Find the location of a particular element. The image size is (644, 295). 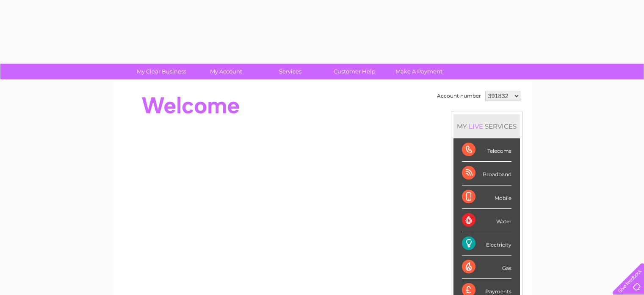

div: Electricity is located at coordinates (486, 244).